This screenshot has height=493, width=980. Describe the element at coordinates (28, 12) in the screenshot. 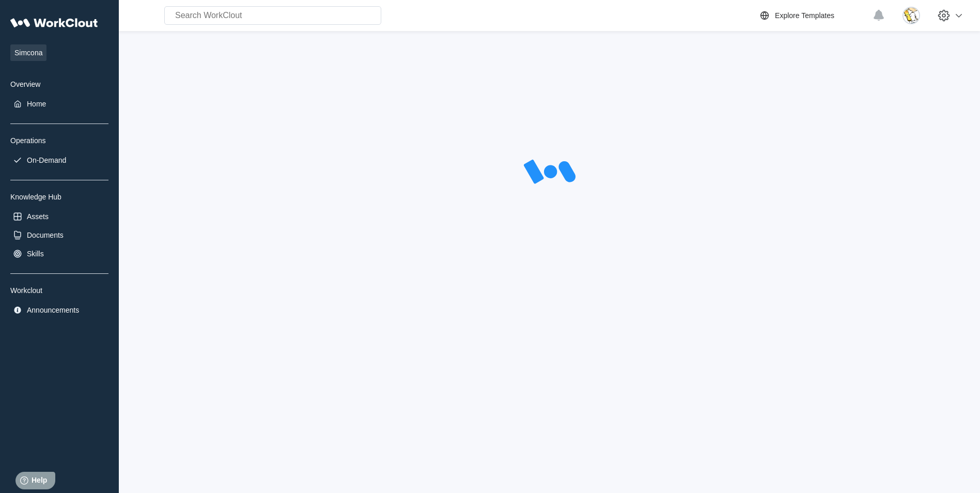

I see `span: Help` at that location.